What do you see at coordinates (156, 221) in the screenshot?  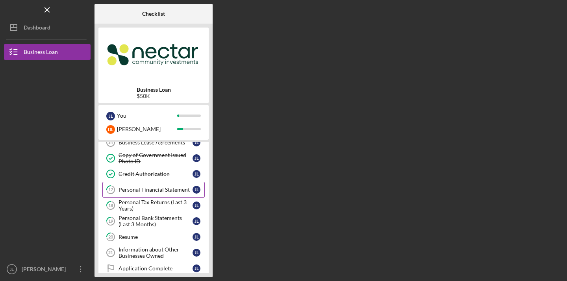 I see `div: Personal Bank Statements (Last 3 Months)` at bounding box center [156, 221].